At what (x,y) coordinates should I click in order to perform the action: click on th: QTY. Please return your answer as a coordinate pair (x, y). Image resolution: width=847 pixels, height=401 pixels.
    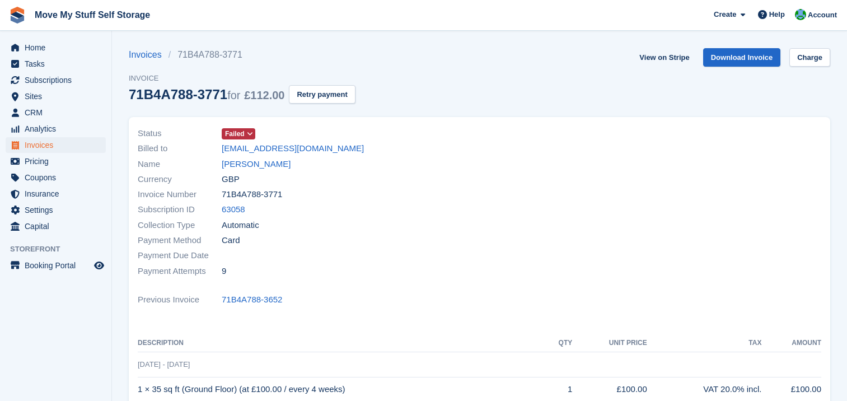
    Looking at the image, I should click on (559, 343).